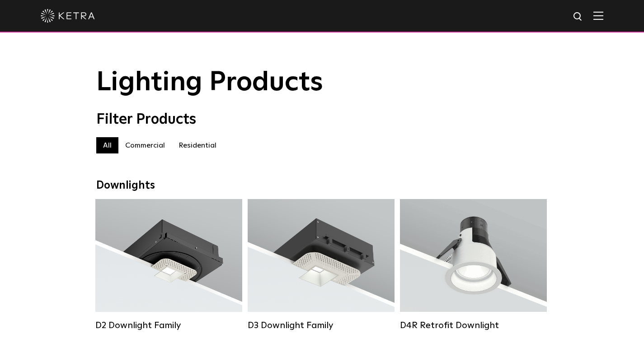 This screenshot has height=357, width=644. Describe the element at coordinates (107, 146) in the screenshot. I see `label: All` at that location.